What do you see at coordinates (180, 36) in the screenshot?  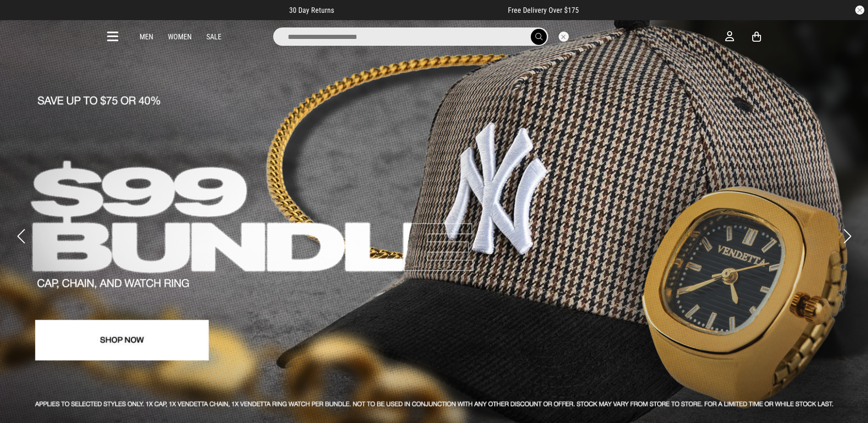 I see `a: Women` at bounding box center [180, 36].